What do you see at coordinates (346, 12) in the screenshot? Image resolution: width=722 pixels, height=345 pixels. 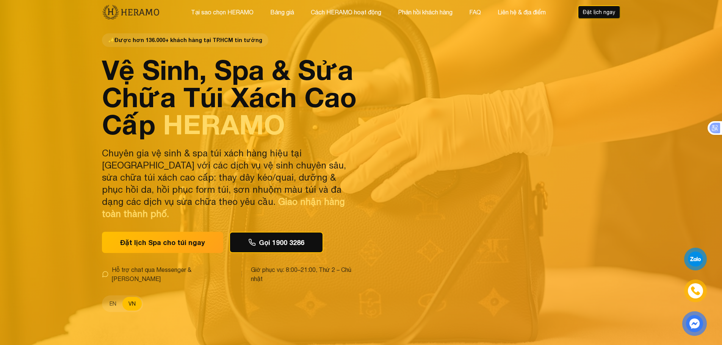 I see `button: Cách HERAMO hoạt động` at bounding box center [346, 12].